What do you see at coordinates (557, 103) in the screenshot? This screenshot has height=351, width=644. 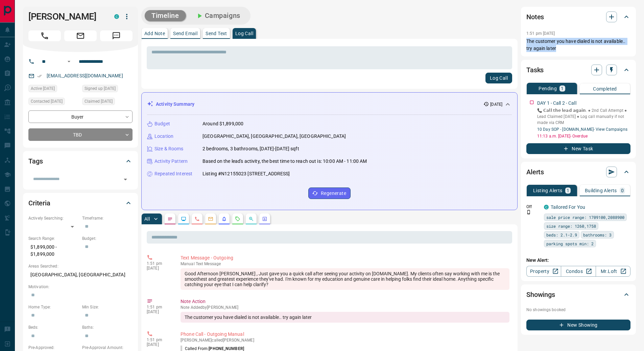 I see `p: DAY 1 - Call 2 - Call` at bounding box center [557, 103].